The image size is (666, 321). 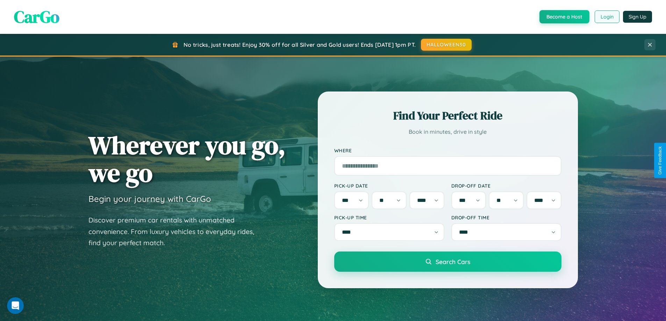 I want to click on h1: Wherever you go, we go, so click(x=187, y=159).